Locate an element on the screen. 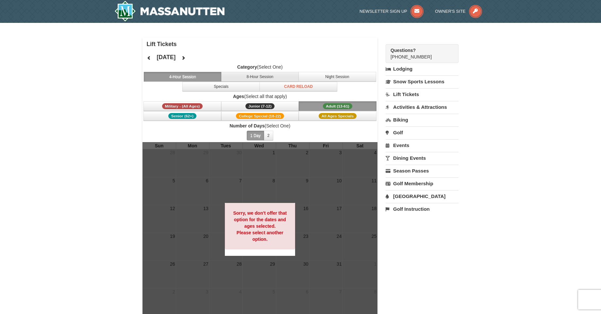 This screenshot has height=314, width=601. a: Newsletter Sign Up is located at coordinates (391, 11).